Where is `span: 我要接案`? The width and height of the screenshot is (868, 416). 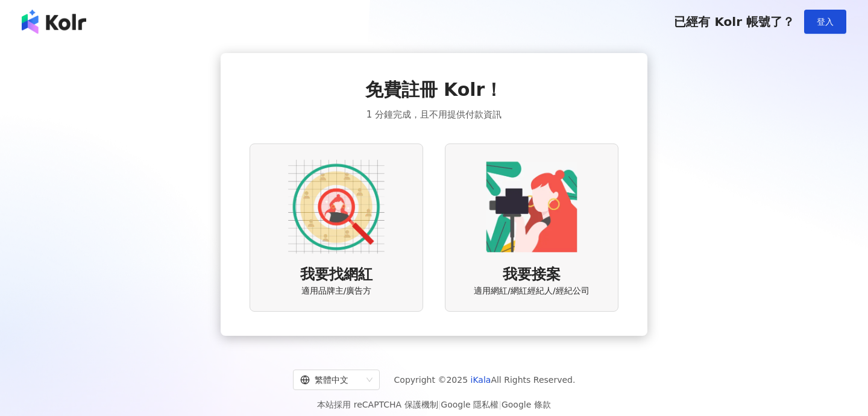 span: 我要接案 is located at coordinates (531, 275).